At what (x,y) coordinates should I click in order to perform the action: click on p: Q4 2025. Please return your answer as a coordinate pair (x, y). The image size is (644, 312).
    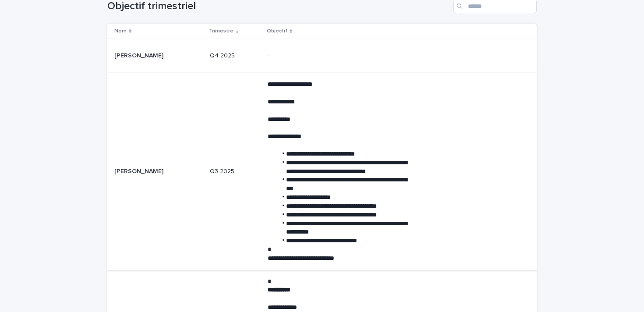
    Looking at the image, I should click on (235, 56).